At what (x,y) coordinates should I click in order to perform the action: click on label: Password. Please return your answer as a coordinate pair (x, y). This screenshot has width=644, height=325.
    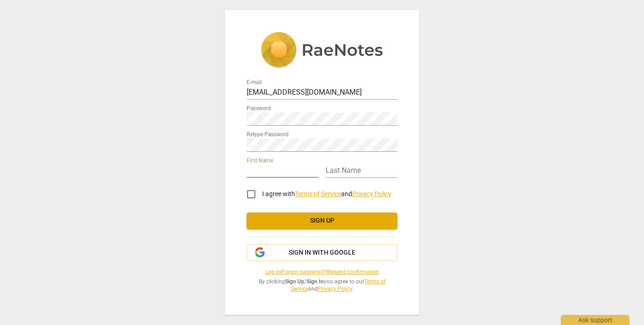
    Looking at the image, I should click on (258, 109).